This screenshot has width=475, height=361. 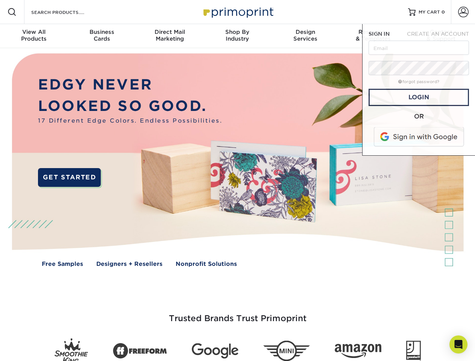 What do you see at coordinates (130, 85) in the screenshot?
I see `p: EDGY NEVER` at bounding box center [130, 85].